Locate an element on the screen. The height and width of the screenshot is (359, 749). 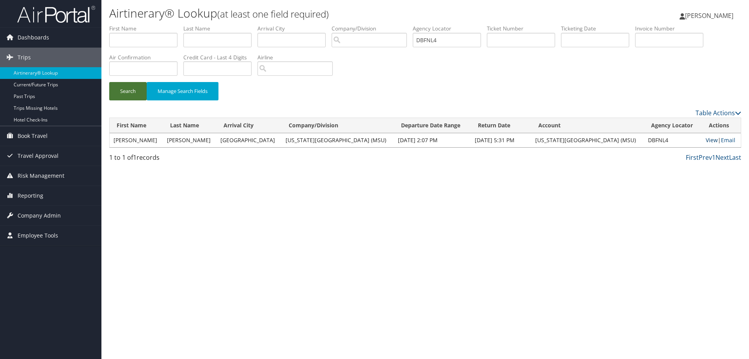
span: Book Travel is located at coordinates (32, 136).